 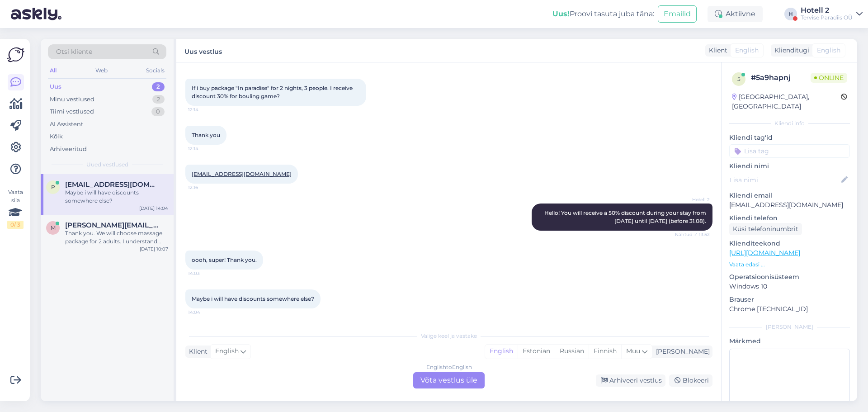 I want to click on div: Võta vestlus üle, so click(x=449, y=380).